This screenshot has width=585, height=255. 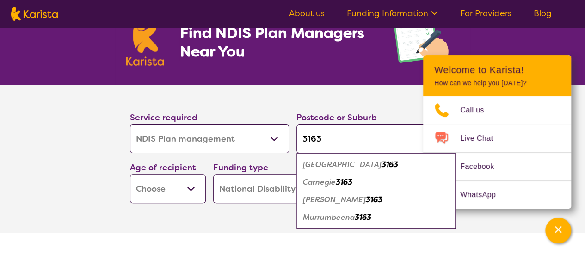 What do you see at coordinates (392, 13) in the screenshot?
I see `a: Funding Information` at bounding box center [392, 13].